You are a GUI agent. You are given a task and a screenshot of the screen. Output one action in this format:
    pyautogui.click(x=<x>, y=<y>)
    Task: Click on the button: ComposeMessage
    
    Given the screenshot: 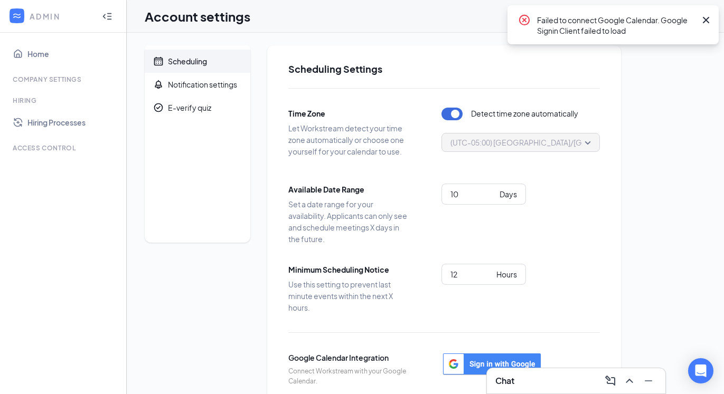 What is the action you would take?
    pyautogui.click(x=610, y=381)
    